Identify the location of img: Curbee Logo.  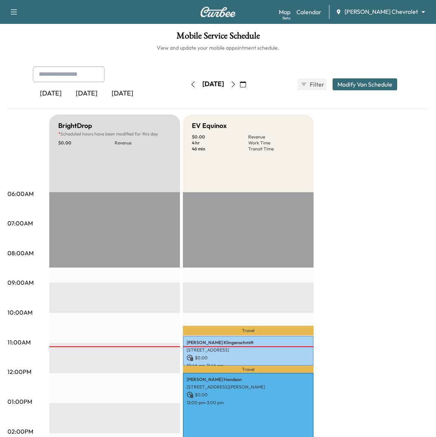
(218, 12).